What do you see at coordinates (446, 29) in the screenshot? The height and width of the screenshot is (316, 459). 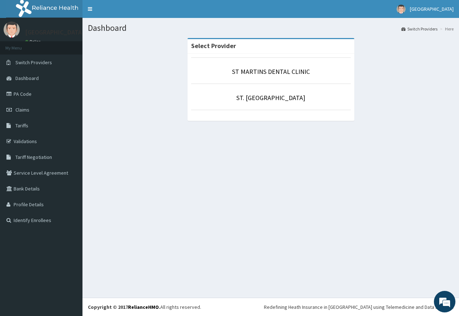 I see `li: Here` at bounding box center [446, 29].